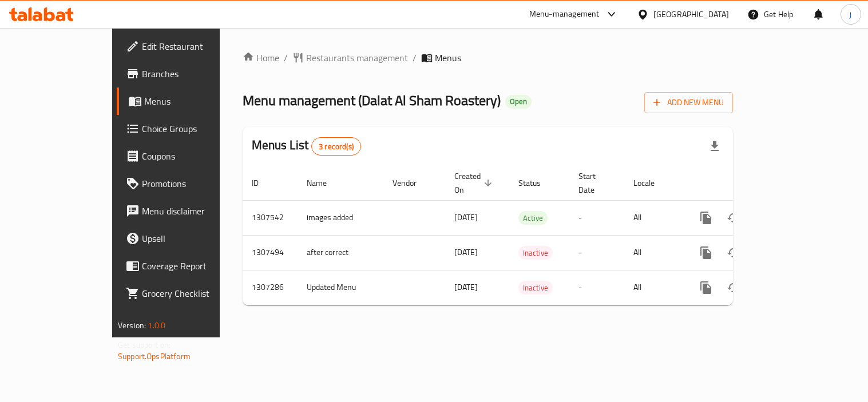 The image size is (868, 402). Describe the element at coordinates (306, 145) in the screenshot. I see `h2: Menus List` at that location.